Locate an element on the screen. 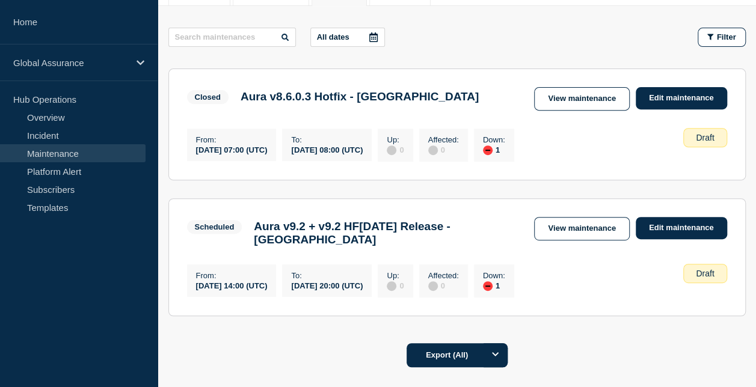 The image size is (756, 387). p: All dates is located at coordinates (333, 37).